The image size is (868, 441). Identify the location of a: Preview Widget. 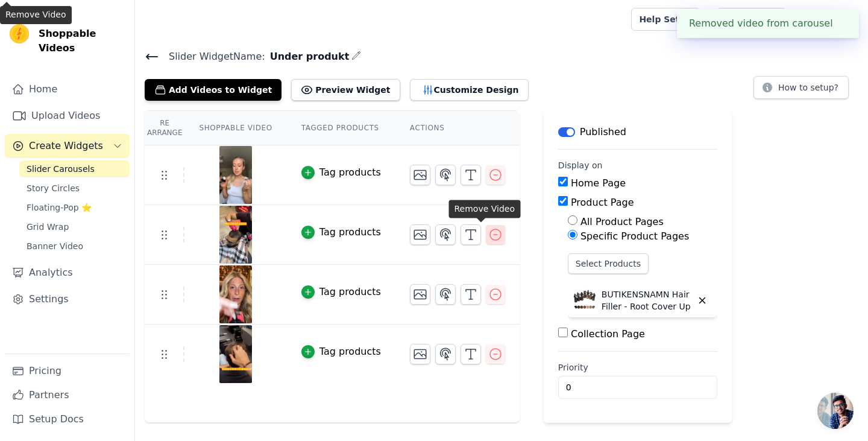
(345, 90).